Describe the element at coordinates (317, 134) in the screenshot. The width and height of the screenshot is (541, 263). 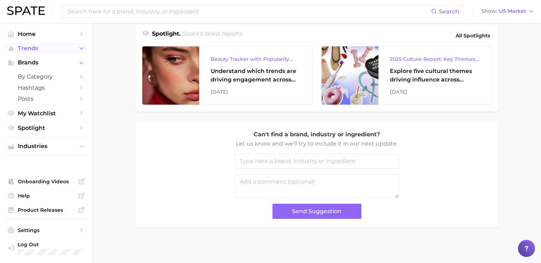
I see `p: Can't find a brand, industry or ingredient?` at that location.